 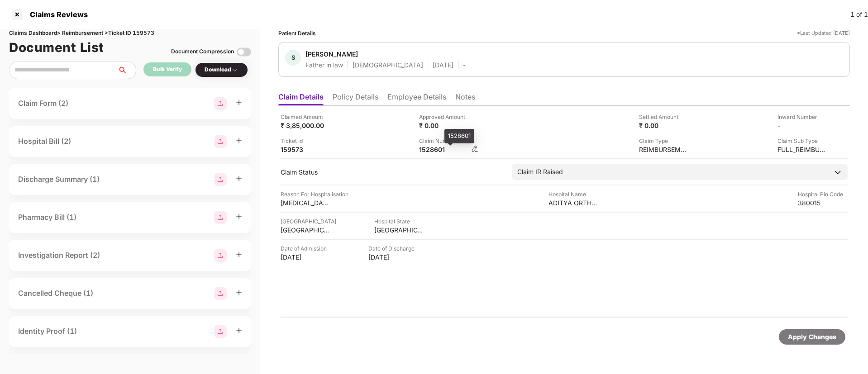 I want to click on div: Hospital State, so click(x=399, y=221).